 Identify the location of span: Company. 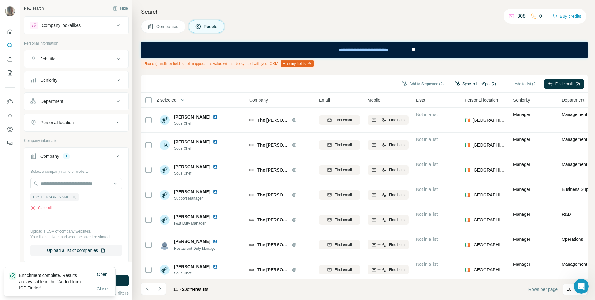
(259, 100).